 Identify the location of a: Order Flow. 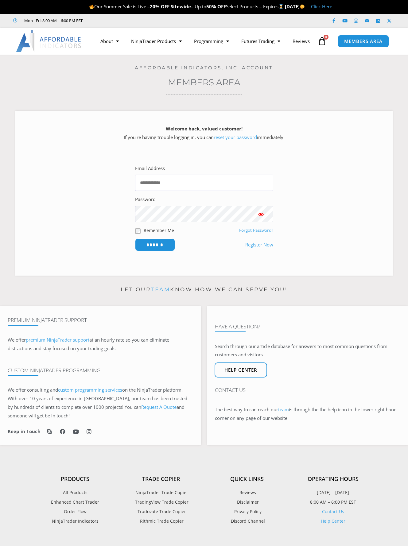
(75, 511).